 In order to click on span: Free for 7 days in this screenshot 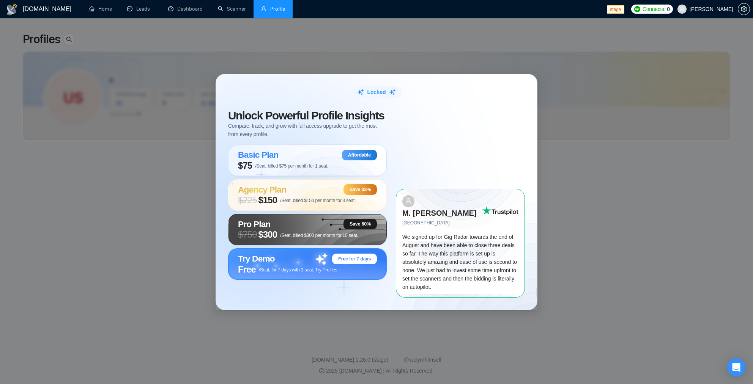, I will do `click(354, 259)`.